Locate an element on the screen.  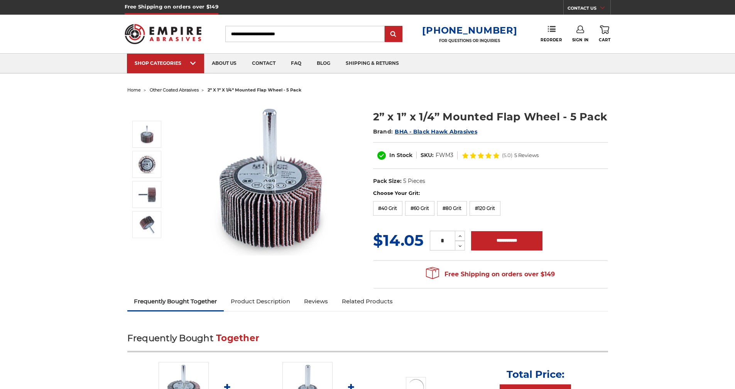
input: Submit is located at coordinates (394, 34).